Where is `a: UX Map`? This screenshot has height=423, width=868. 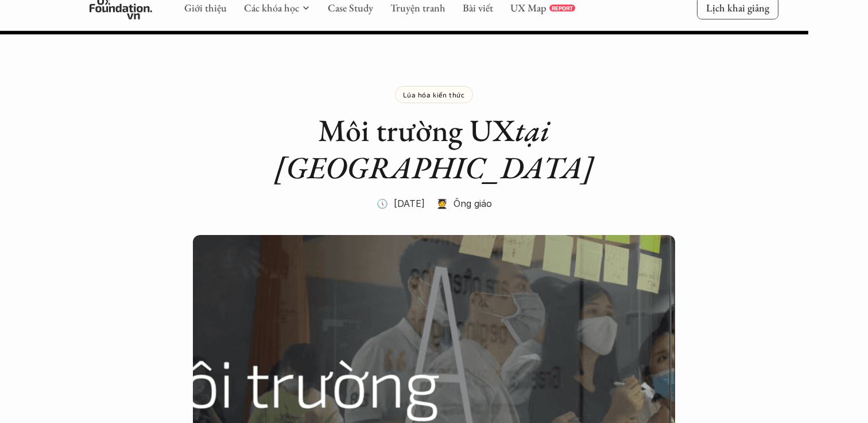 a: UX Map is located at coordinates (528, 8).